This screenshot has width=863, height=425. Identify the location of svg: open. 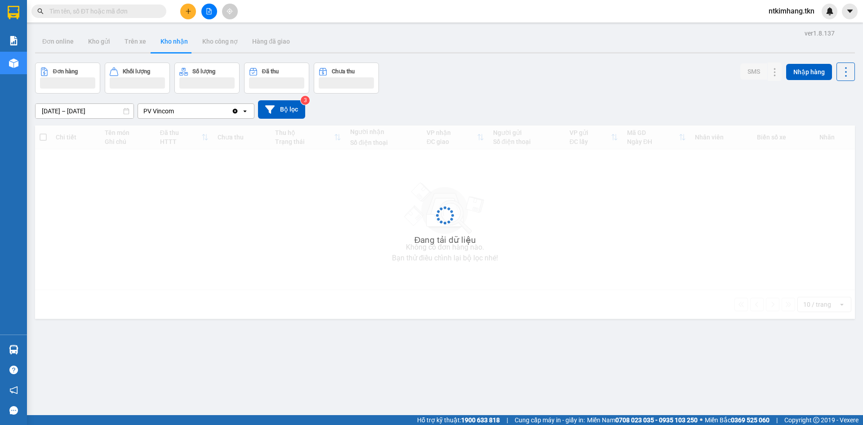
(245, 111).